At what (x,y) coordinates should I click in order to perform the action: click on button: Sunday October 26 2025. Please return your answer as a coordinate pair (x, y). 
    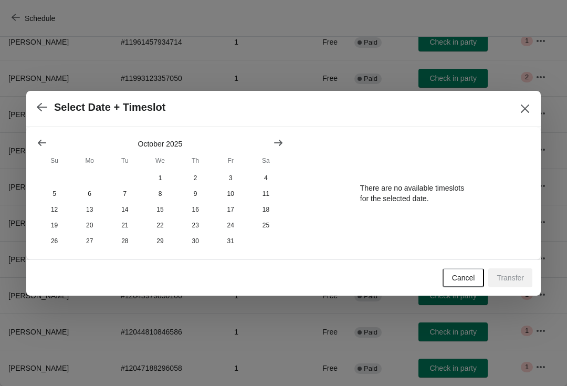
    Looking at the image, I should click on (54, 241).